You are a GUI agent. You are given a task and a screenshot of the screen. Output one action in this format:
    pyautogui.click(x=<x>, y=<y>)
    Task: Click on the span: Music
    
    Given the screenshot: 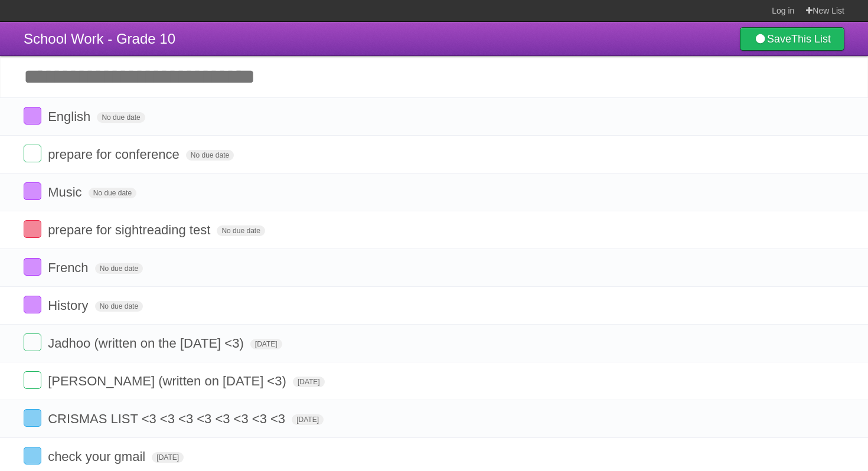 What is the action you would take?
    pyautogui.click(x=66, y=192)
    